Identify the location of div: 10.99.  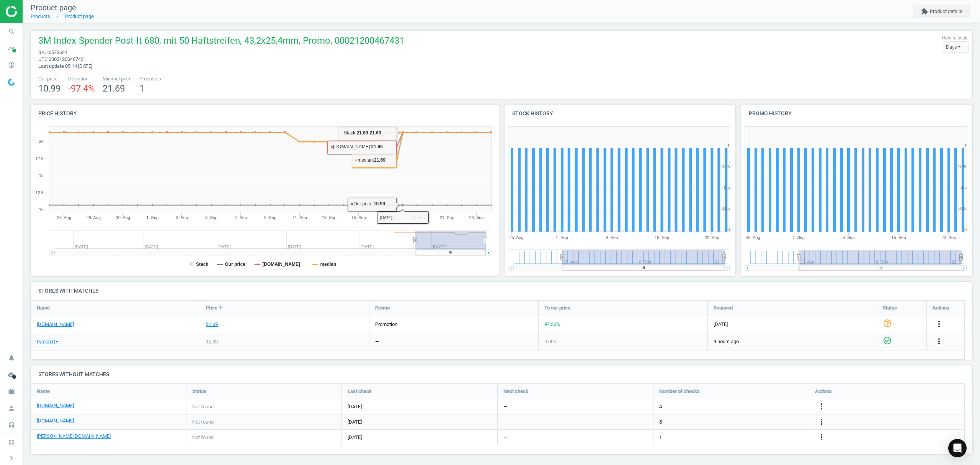
(212, 342).